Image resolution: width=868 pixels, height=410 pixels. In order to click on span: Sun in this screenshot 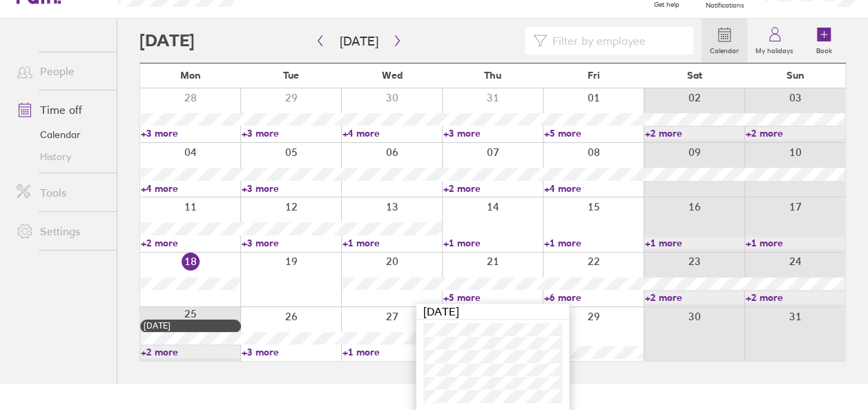, I will do `click(795, 75)`.